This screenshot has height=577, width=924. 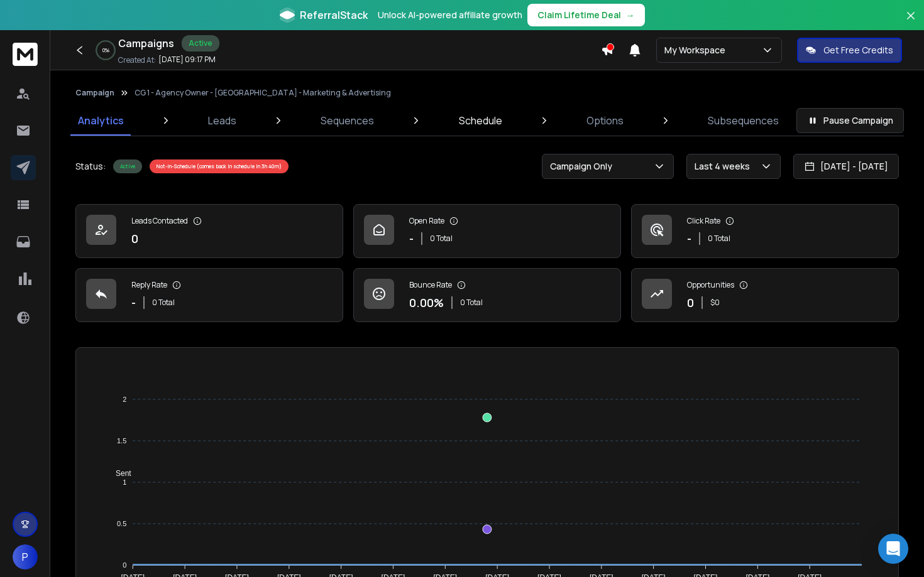 I want to click on p: $ 0, so click(x=715, y=303).